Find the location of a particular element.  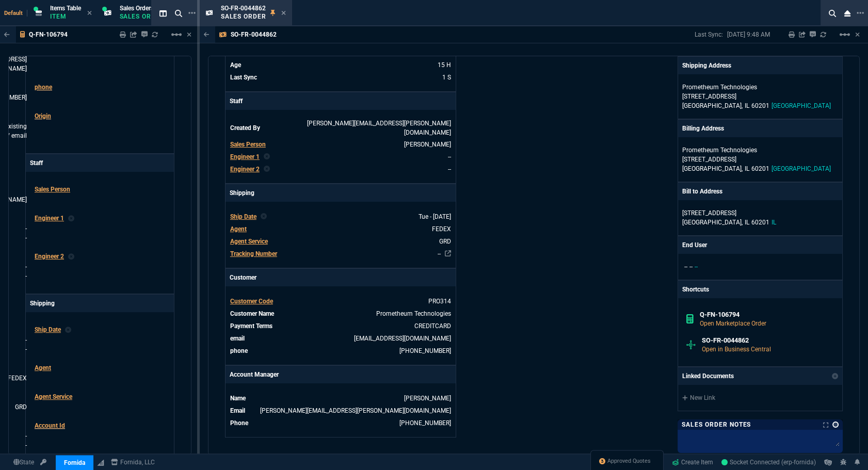

nx-icon: Split Panels is located at coordinates (163, 13).